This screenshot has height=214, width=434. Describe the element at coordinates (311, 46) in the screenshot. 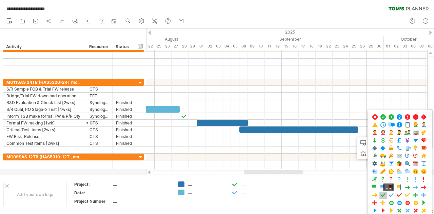

I see `div: Thursday, 18 September 2025` at that location.